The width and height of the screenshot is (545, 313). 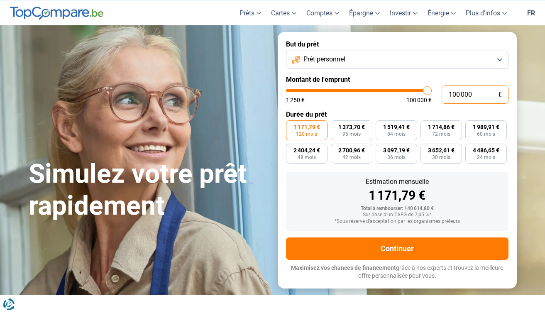 What do you see at coordinates (307, 157) in the screenshot?
I see `span: 48 mois` at bounding box center [307, 157].